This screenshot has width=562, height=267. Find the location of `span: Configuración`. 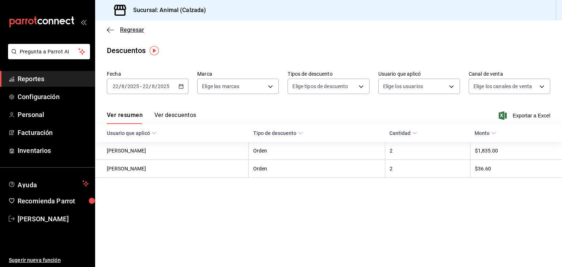

span: Configuración is located at coordinates (53, 97).